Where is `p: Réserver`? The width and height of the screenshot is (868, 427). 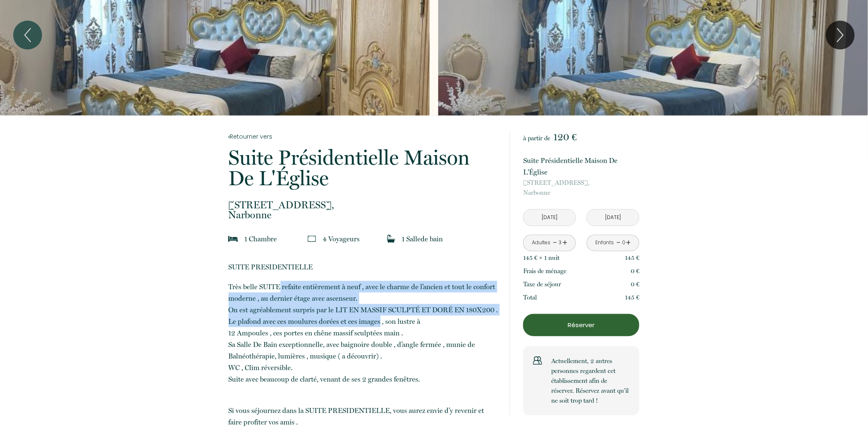 p: Réserver is located at coordinates (581, 325).